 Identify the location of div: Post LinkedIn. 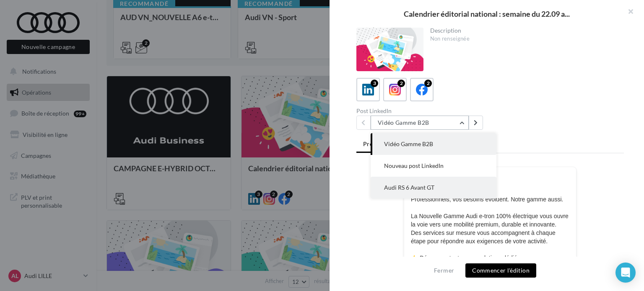
(421, 111).